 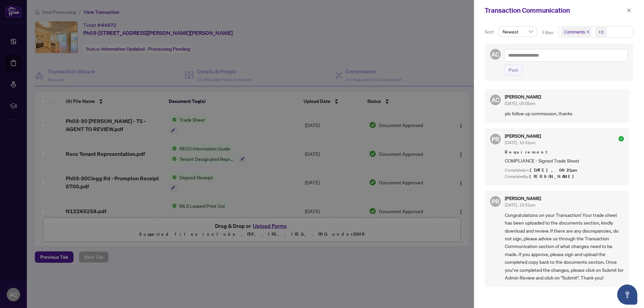 I want to click on div: Completed by, so click(x=564, y=176).